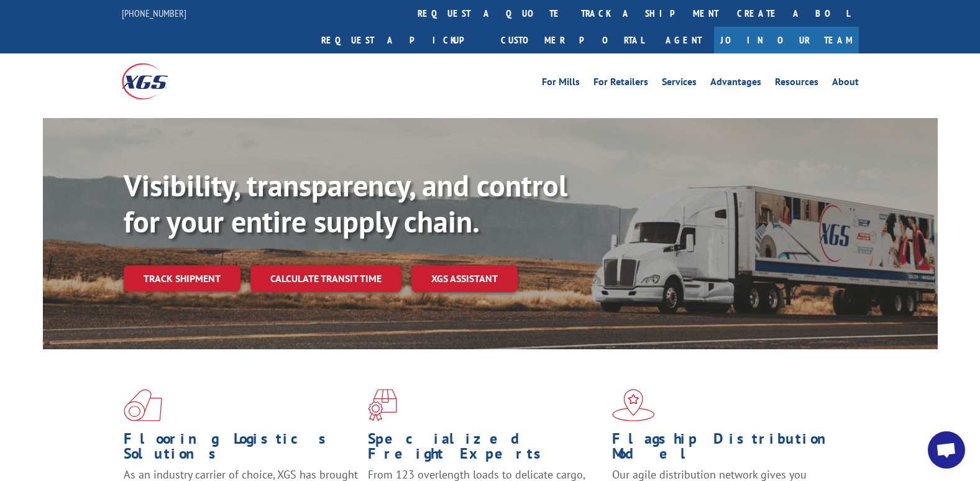 The height and width of the screenshot is (481, 980). I want to click on a: Join Our Team, so click(786, 40).